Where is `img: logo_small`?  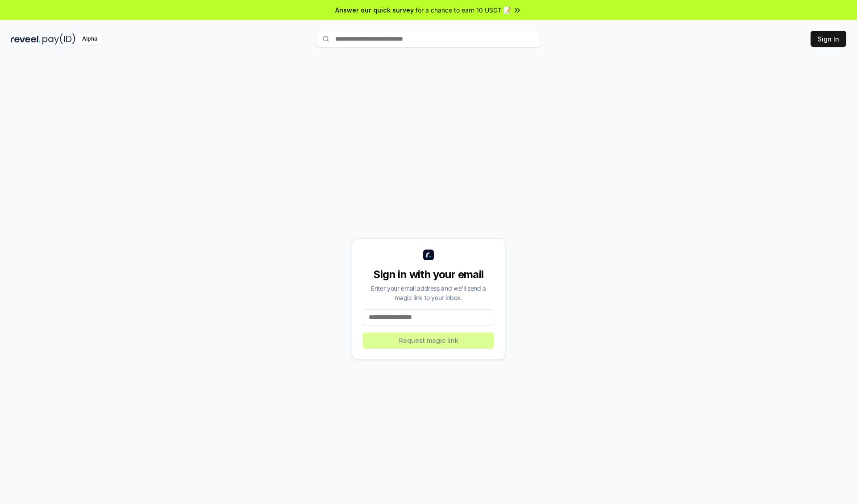 img: logo_small is located at coordinates (428, 255).